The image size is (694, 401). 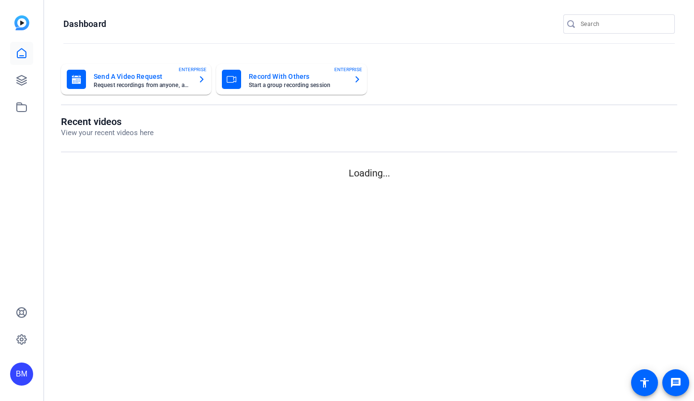 What do you see at coordinates (297, 85) in the screenshot?
I see `mat-card-subtitle: Start a group recording session` at bounding box center [297, 85].